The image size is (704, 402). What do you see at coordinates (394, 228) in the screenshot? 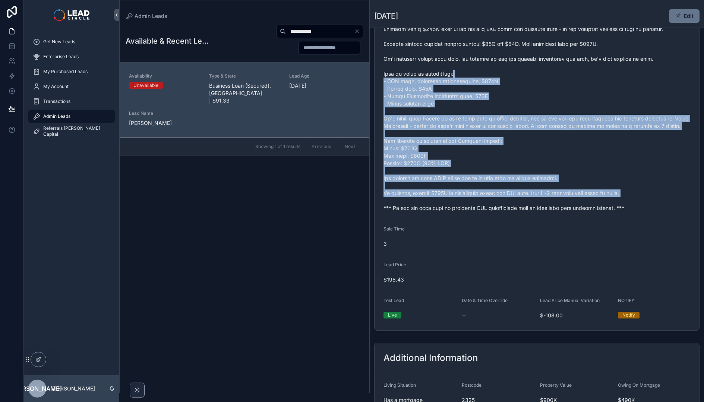
I see `span: Sale Time` at bounding box center [394, 228].